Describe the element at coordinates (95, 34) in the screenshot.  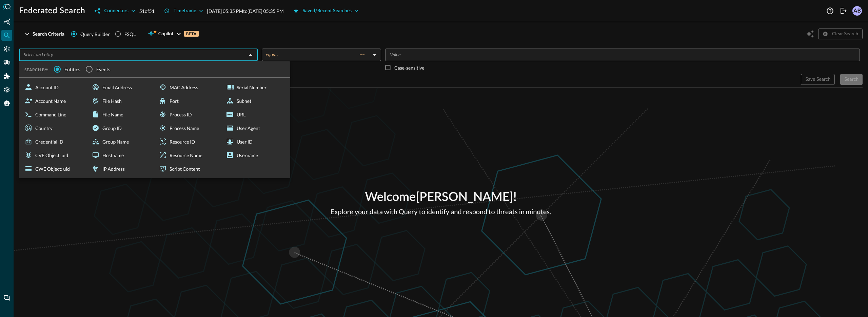
I see `span: Query Builder` at that location.